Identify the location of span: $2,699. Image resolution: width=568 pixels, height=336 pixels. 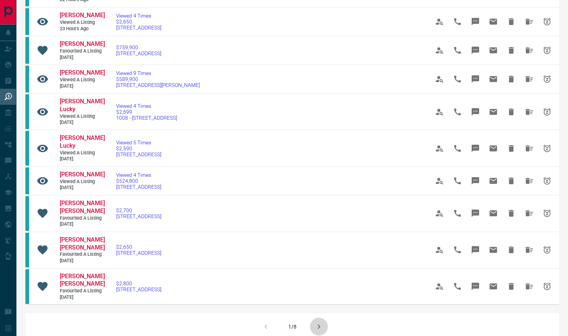
(146, 112).